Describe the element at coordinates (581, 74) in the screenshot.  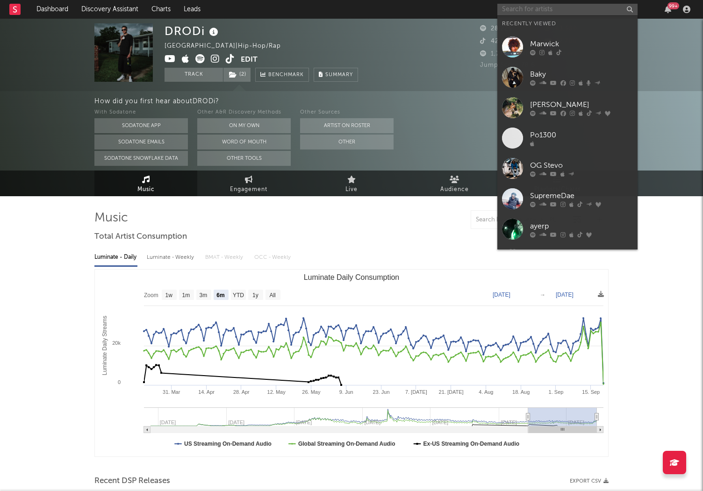
I see `div: Baky` at that location.